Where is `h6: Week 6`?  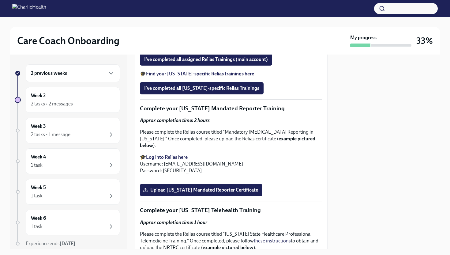
h6: Week 6 is located at coordinates (38, 218).